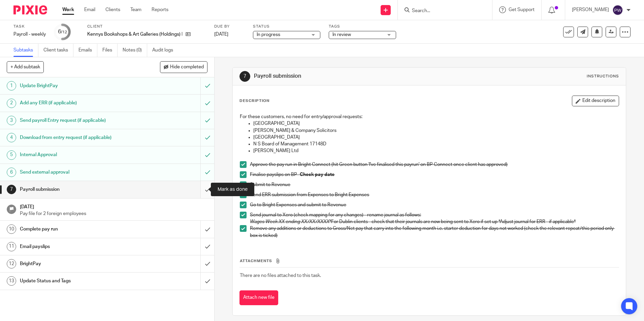 This screenshot has height=321, width=644. What do you see at coordinates (78, 103) in the screenshot?
I see `h1: Add any ERR (if applicable)` at bounding box center [78, 103].